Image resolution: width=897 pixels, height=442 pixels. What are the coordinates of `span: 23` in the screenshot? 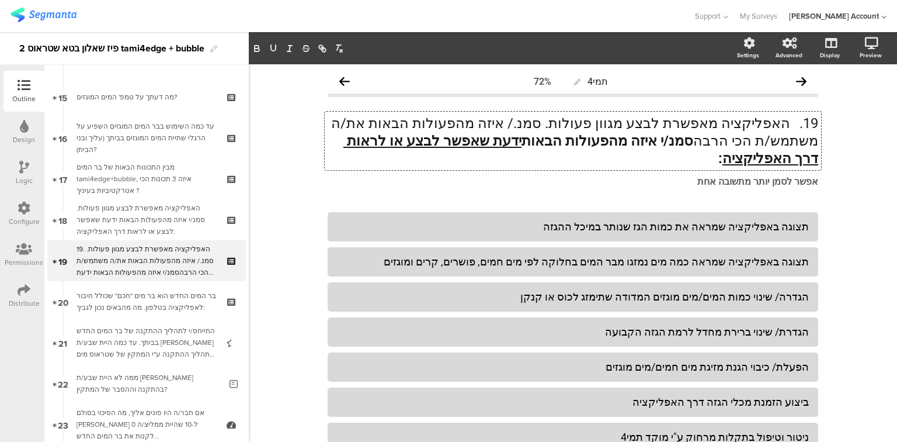 It's located at (63, 424).